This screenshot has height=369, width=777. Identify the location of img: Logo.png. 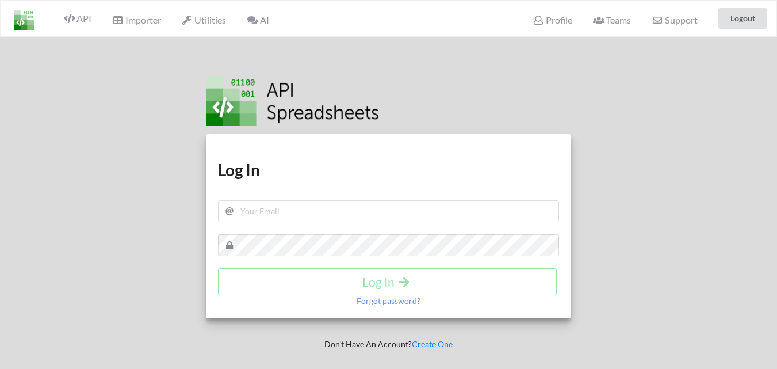
(293, 101).